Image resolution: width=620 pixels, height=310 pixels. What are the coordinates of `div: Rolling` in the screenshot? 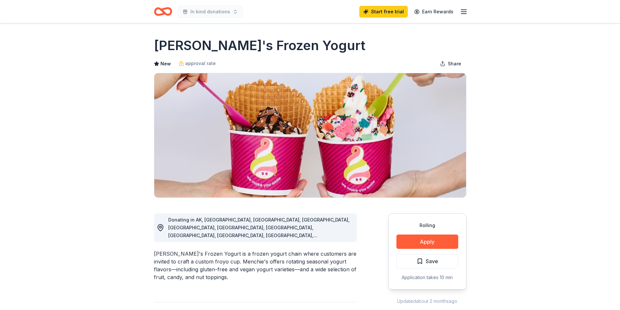 It's located at (427, 225).